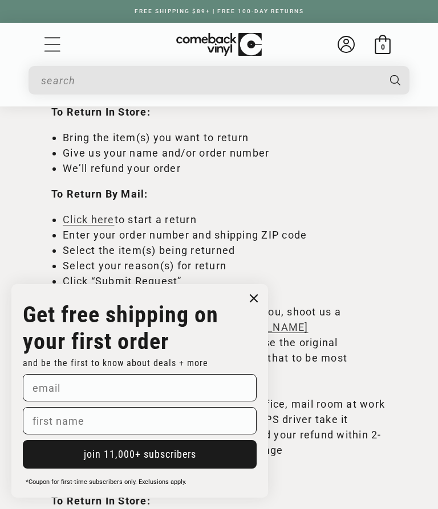  I want to click on strong: Get free shipping on your first order, so click(120, 328).